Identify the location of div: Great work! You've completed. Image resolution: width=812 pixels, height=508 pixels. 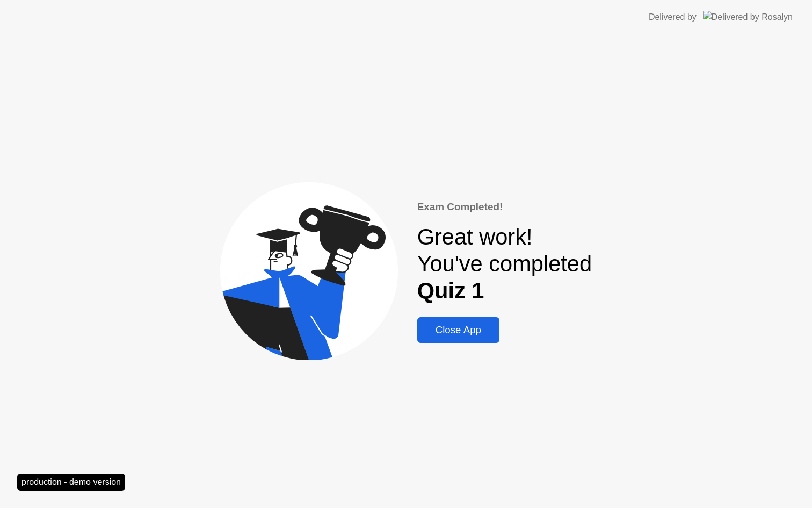
(504, 264).